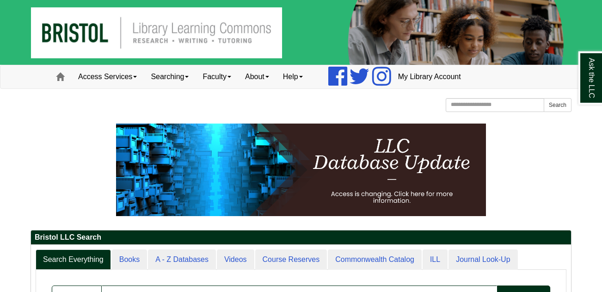 The height and width of the screenshot is (292, 602). I want to click on a: Commonwealth Catalog, so click(374, 259).